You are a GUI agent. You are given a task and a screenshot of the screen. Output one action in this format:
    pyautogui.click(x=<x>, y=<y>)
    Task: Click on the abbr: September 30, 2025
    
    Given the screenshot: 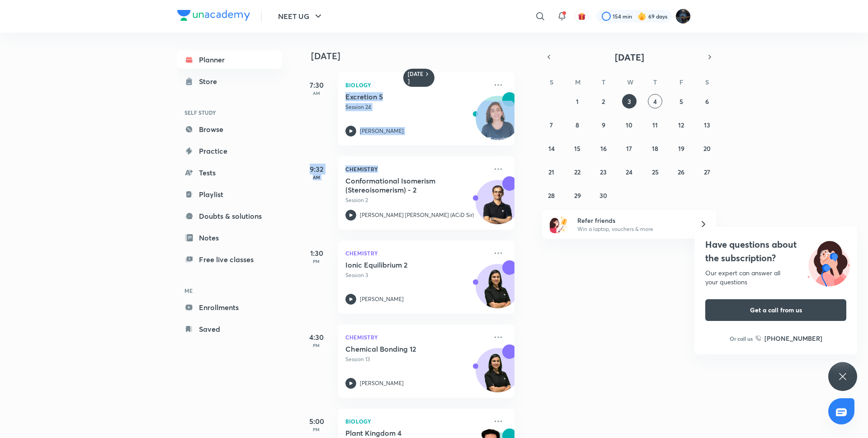 What is the action you would take?
    pyautogui.click(x=603, y=195)
    